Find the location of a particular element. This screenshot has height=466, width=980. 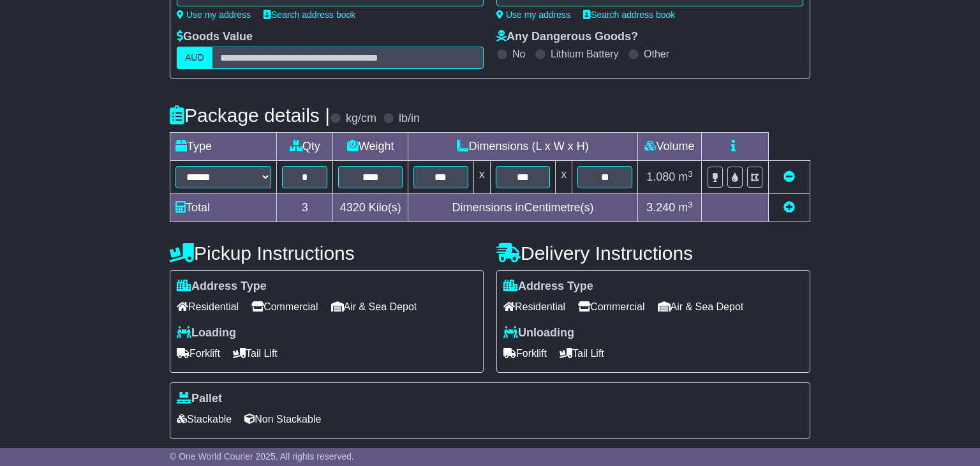

span: 1.080 is located at coordinates (660, 177).